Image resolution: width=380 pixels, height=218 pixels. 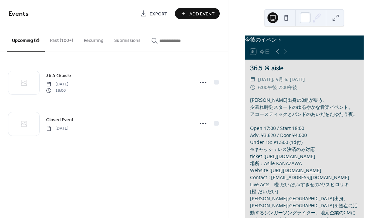 What do you see at coordinates (304, 68) in the screenshot?
I see `div: 36.5 @ aisle` at bounding box center [304, 68].